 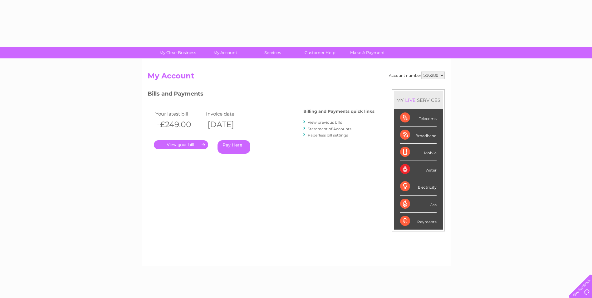 What do you see at coordinates (418, 186) in the screenshot?
I see `div: Electricity` at bounding box center [418, 186].